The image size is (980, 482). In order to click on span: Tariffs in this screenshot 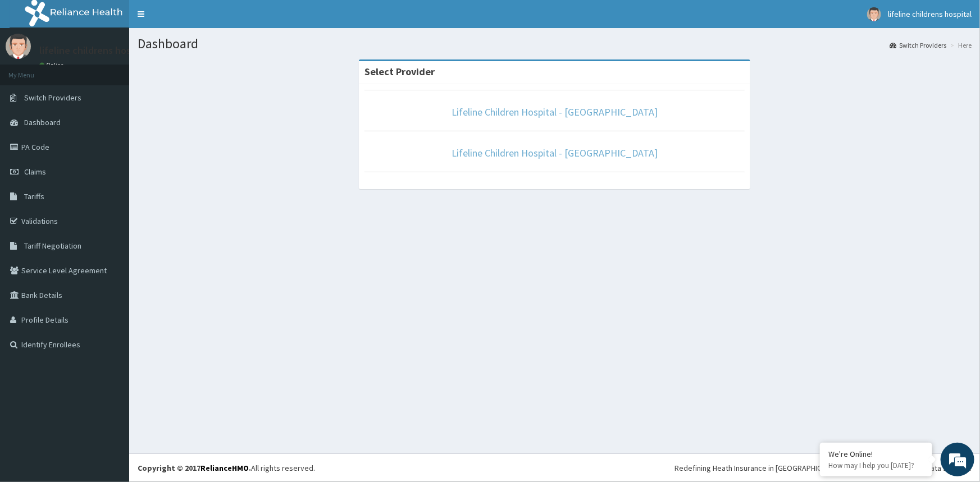, I will do `click(34, 197)`.